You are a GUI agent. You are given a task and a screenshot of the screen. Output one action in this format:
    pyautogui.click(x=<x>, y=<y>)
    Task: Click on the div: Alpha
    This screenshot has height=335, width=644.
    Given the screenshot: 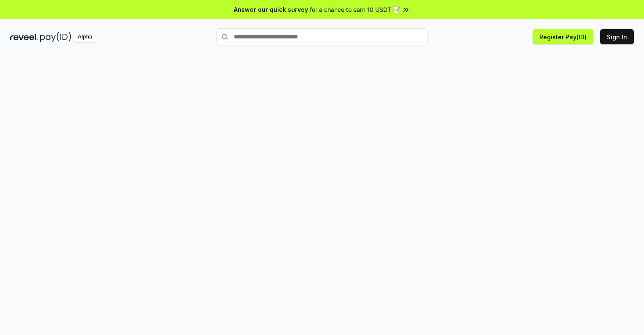 What is the action you would take?
    pyautogui.click(x=85, y=37)
    